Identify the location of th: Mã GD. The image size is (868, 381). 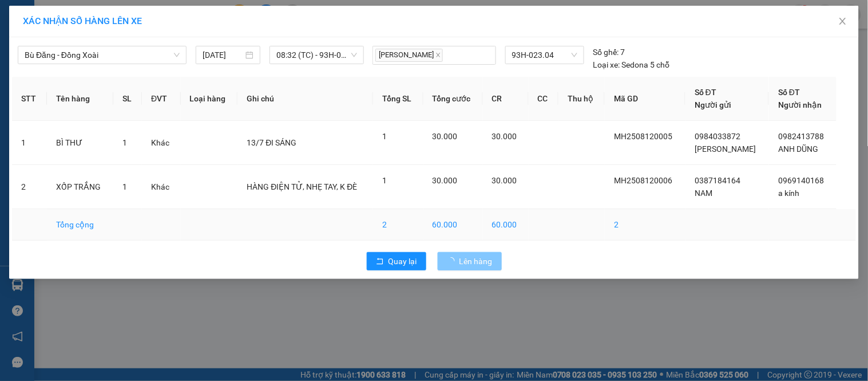
(645, 99).